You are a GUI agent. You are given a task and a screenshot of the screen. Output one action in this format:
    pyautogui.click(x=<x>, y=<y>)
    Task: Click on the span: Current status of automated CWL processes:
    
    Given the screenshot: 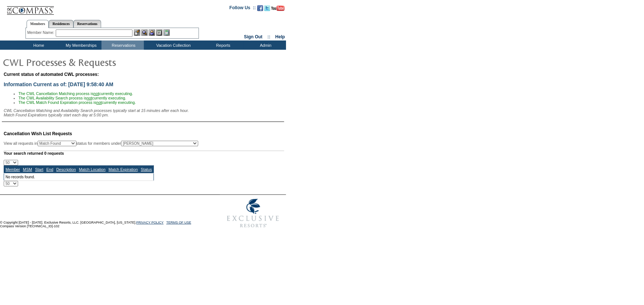 What is the action you would take?
    pyautogui.click(x=51, y=75)
    